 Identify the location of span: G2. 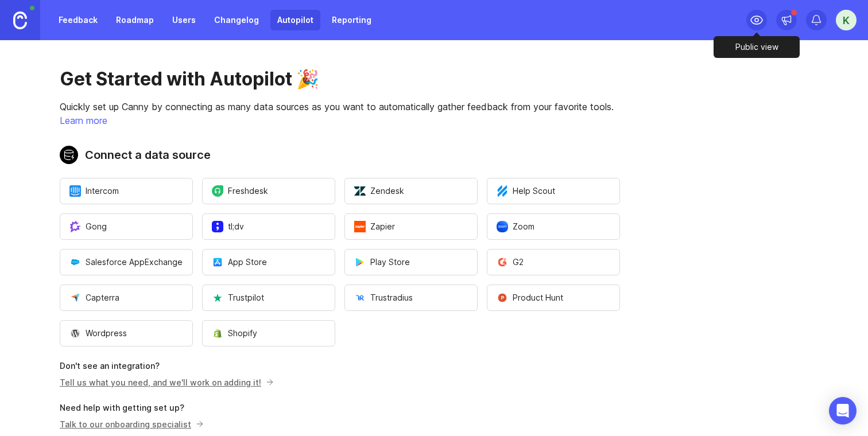
(510, 262).